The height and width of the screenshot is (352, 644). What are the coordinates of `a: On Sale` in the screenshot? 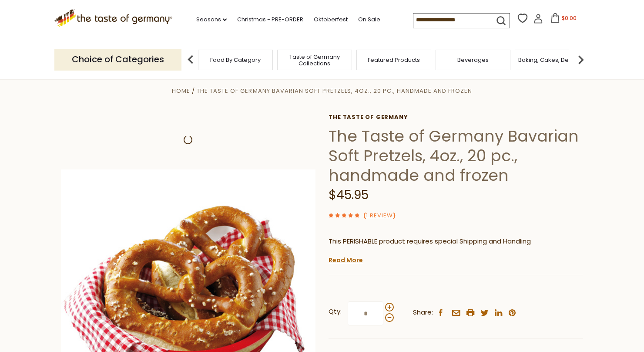 It's located at (369, 20).